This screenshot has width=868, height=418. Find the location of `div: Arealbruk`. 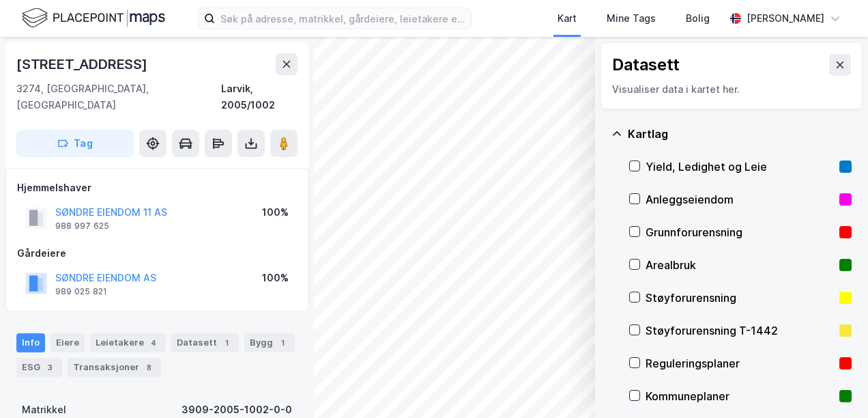

div: Arealbruk is located at coordinates (740, 265).